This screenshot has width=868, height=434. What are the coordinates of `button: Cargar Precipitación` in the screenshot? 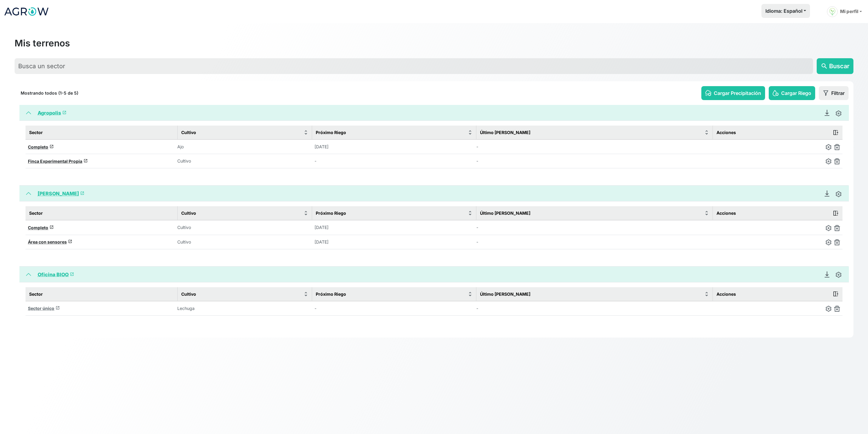 It's located at (733, 93).